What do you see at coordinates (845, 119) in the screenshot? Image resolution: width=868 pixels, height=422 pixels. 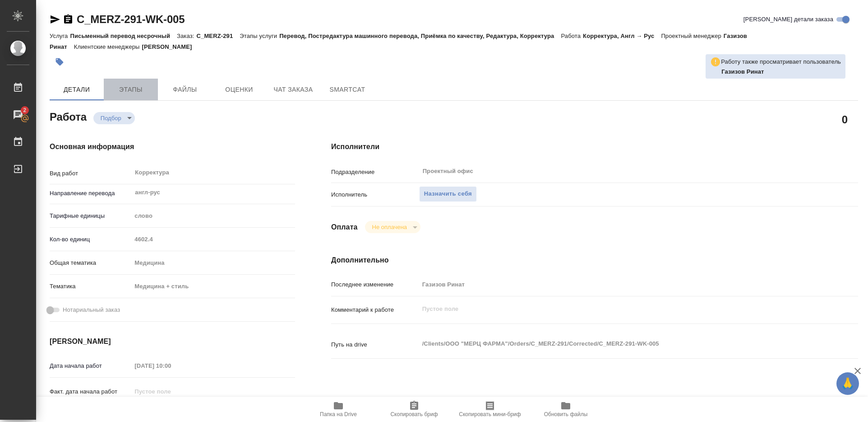 I see `h2: 0` at bounding box center [845, 119].